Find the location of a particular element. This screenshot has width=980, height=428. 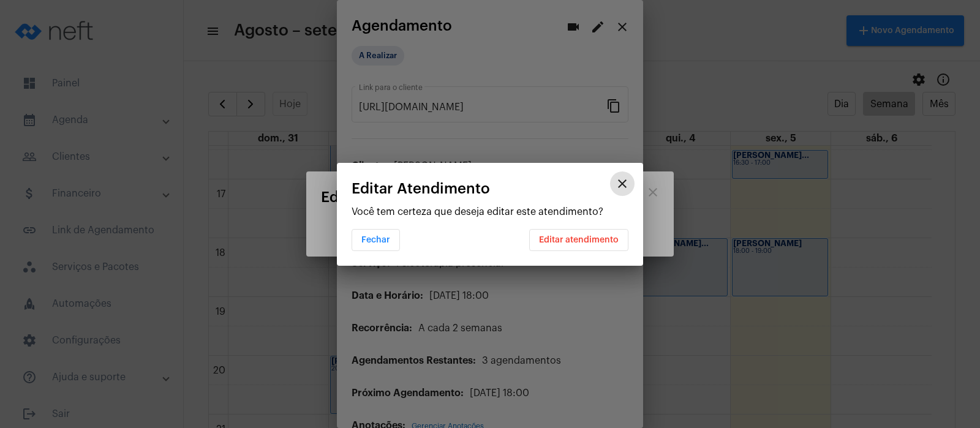

span: Editar atendimento is located at coordinates (579, 240).